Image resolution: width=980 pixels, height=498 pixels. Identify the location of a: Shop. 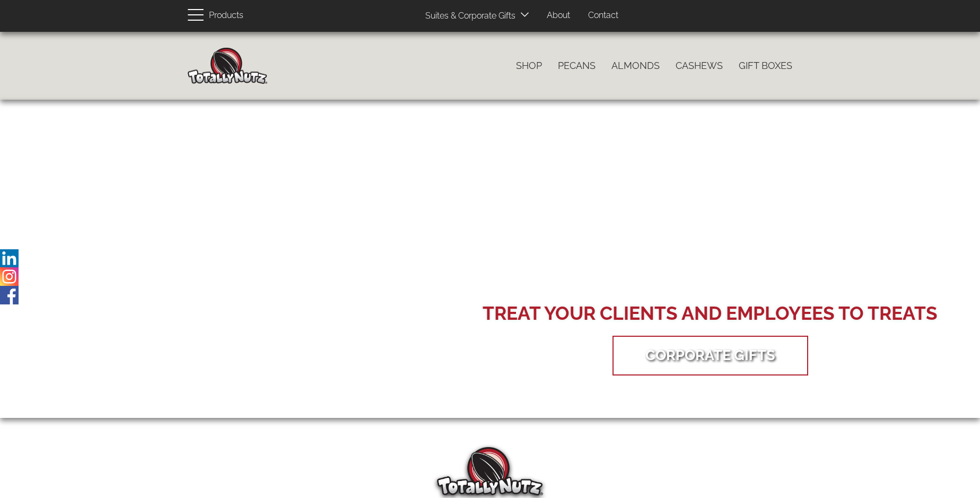
(529, 66).